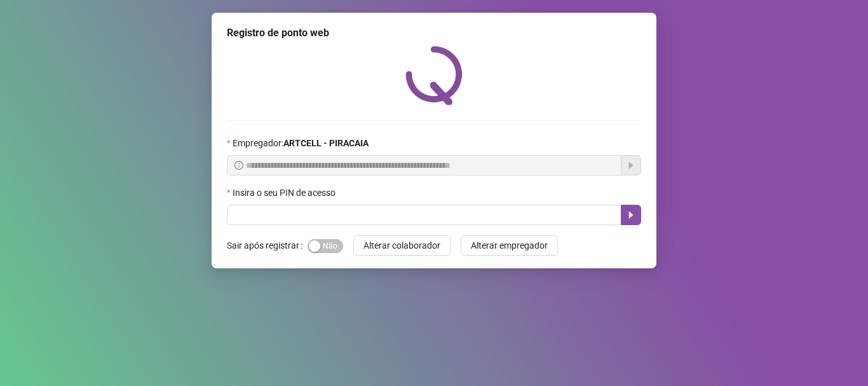 The image size is (868, 386). I want to click on span: Alterar empregador, so click(509, 246).